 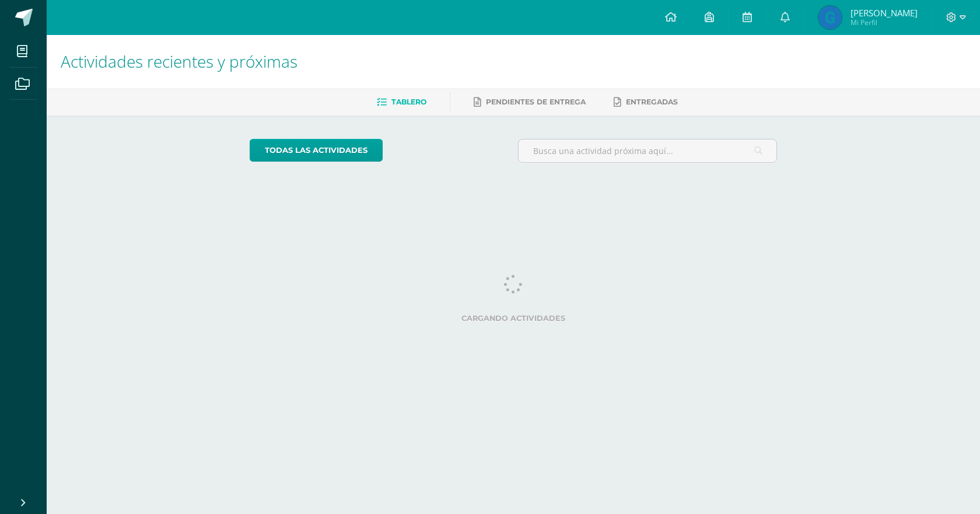 What do you see at coordinates (645, 102) in the screenshot?
I see `a: Entregadas` at bounding box center [645, 102].